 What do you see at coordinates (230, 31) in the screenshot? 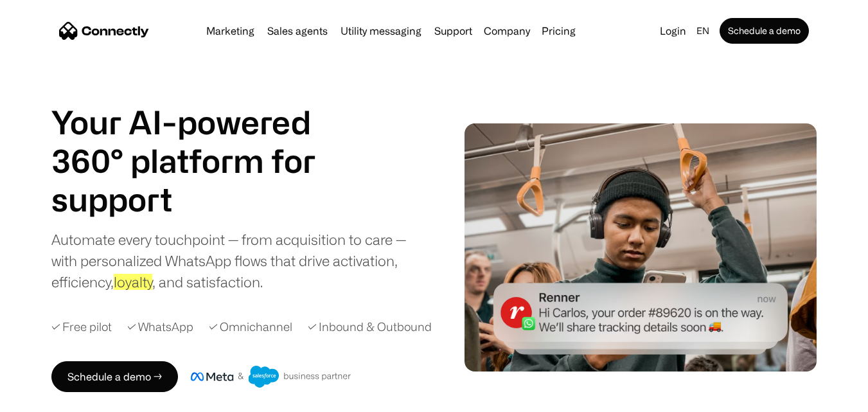
I see `a: Marketing` at bounding box center [230, 31].